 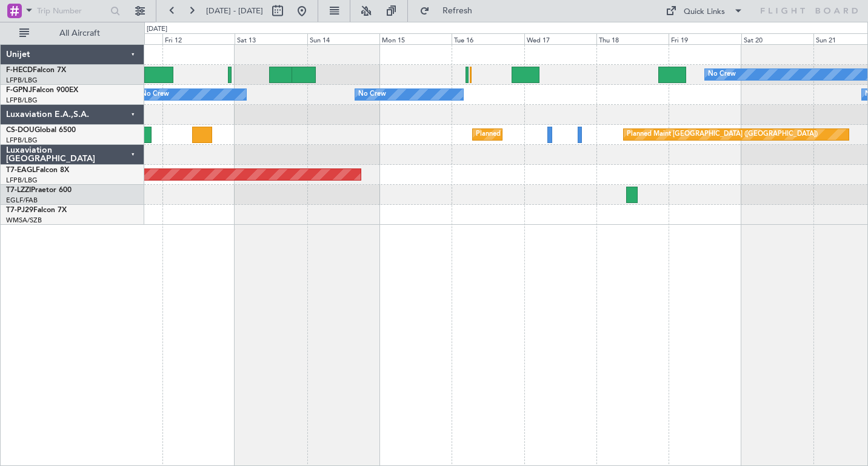 What do you see at coordinates (198, 39) in the screenshot?
I see `div: Fri 12` at bounding box center [198, 39].